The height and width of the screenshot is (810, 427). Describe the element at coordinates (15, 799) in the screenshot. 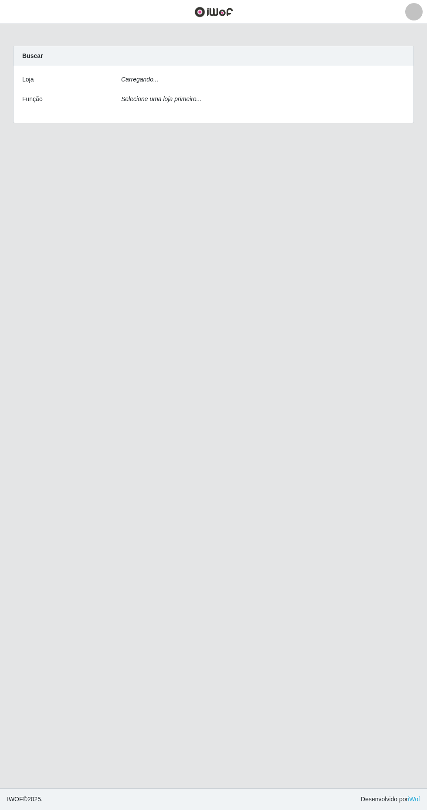

I see `span: IWOF` at that location.